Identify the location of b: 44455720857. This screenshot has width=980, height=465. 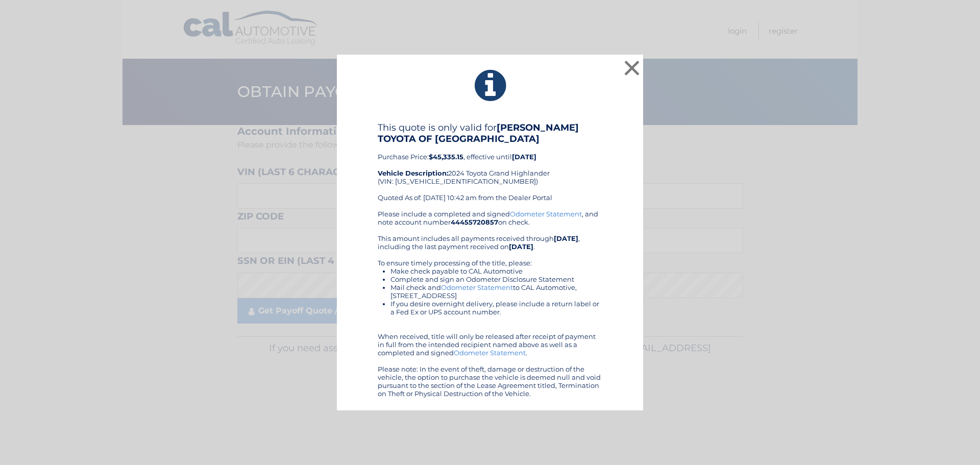
(474, 222).